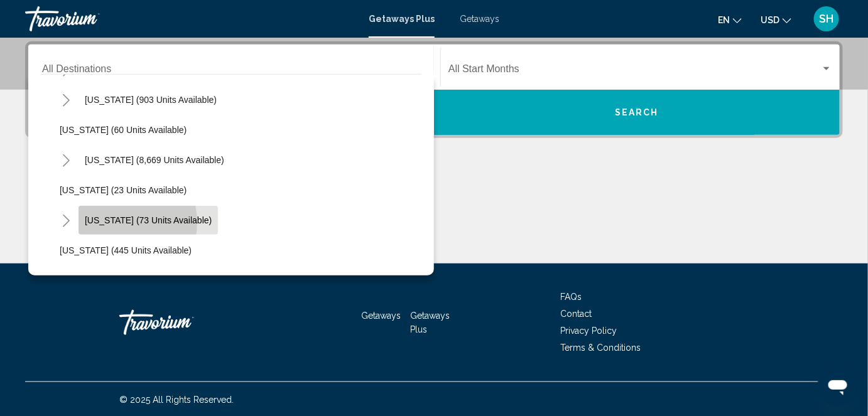 The height and width of the screenshot is (416, 868). I want to click on button: Toggle Hawaii (73 units available), so click(66, 220).